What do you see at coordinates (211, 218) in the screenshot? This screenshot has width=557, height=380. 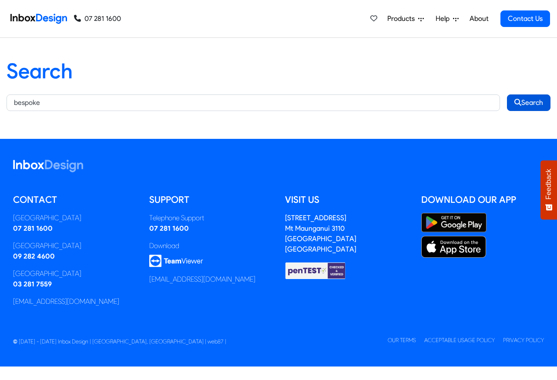 I see `div: Telephone Support` at bounding box center [211, 218].